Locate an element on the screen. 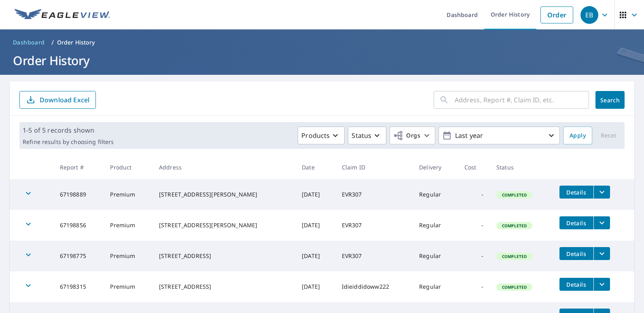  p: Order History is located at coordinates (76, 43).